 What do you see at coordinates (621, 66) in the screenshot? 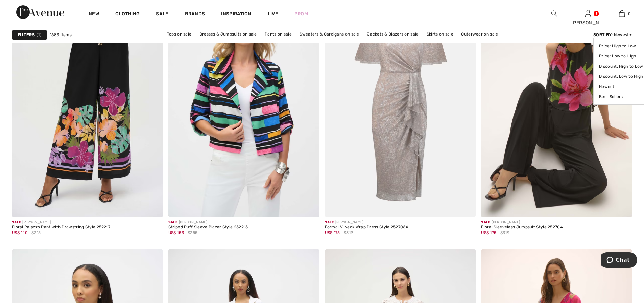
I see `a: Discount: High to Low` at bounding box center [621, 66].